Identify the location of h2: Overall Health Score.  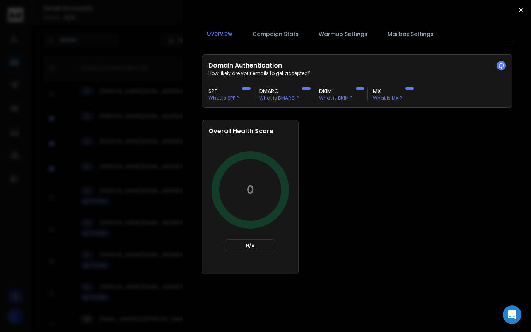
(250, 131).